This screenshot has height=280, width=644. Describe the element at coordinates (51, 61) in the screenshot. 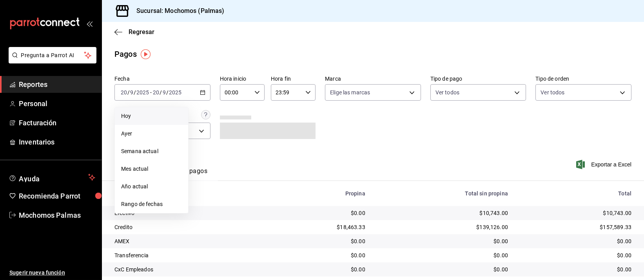

I see `a: Pregunta a Parrot AI` at that location.